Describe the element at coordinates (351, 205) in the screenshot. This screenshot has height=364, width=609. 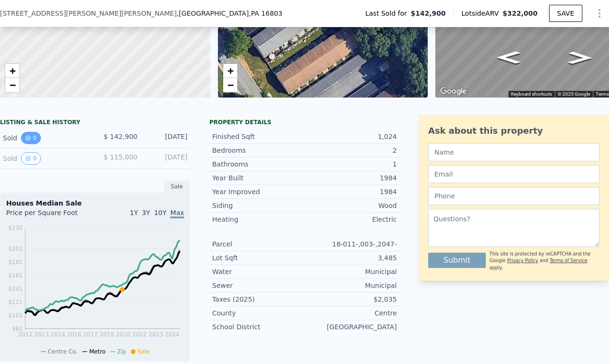
I see `div: Wood` at that location.